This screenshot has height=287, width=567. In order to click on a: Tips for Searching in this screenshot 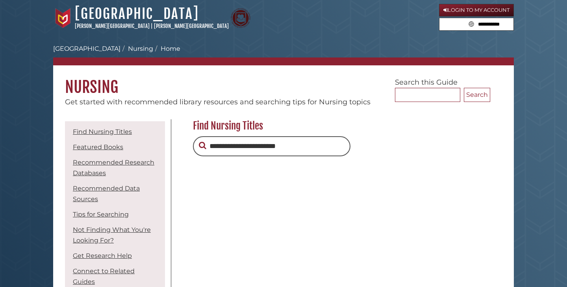, I will do `click(101, 214)`.